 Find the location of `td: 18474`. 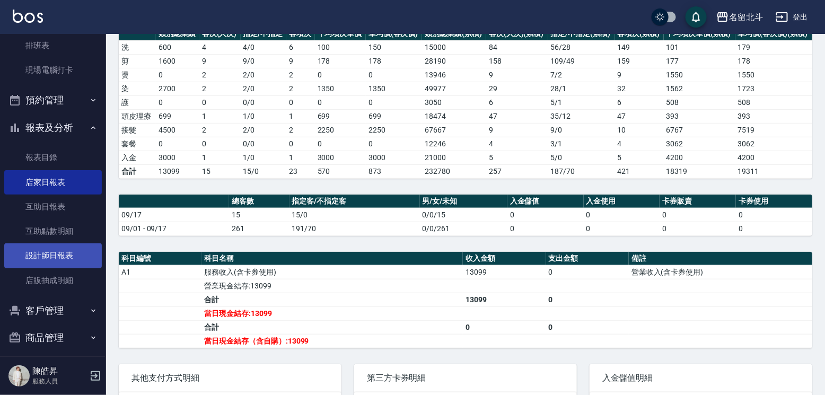

td: 18474 is located at coordinates (454, 116).